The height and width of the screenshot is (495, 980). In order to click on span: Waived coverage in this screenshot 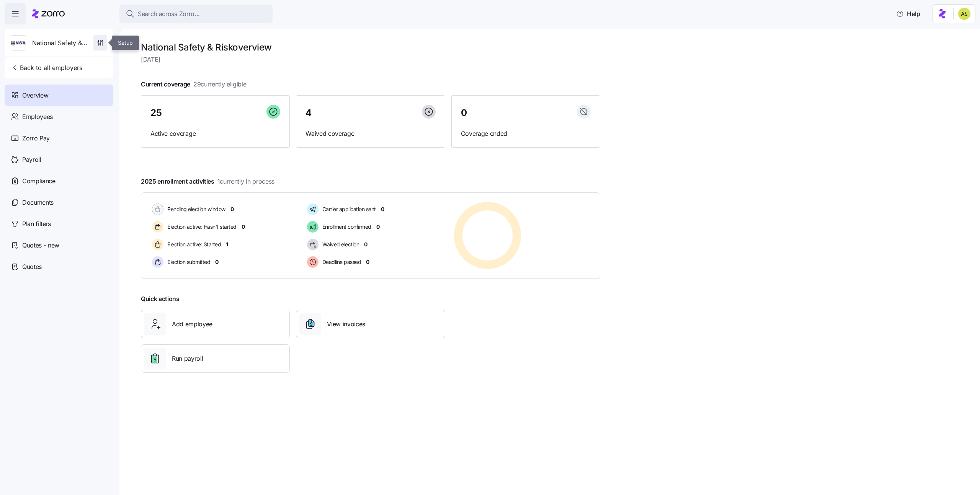, I will do `click(371, 133)`.